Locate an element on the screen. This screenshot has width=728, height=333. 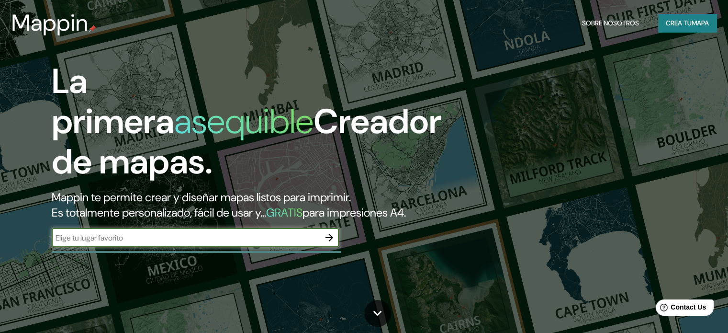
font: Crea tu is located at coordinates (679, 23).